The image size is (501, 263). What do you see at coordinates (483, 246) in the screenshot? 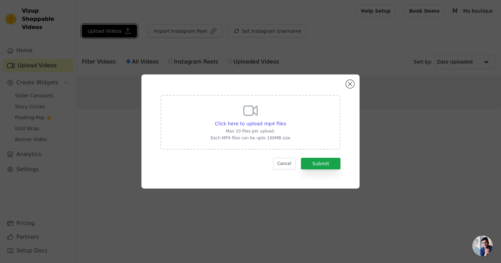
I see `div: Open chat` at bounding box center [483, 246].